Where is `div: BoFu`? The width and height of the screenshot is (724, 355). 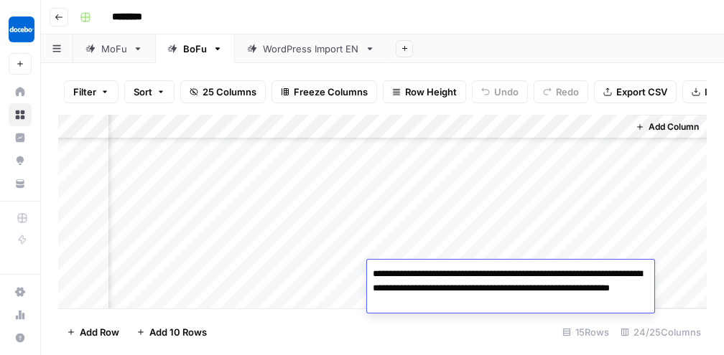 div: BoFu is located at coordinates (195, 49).